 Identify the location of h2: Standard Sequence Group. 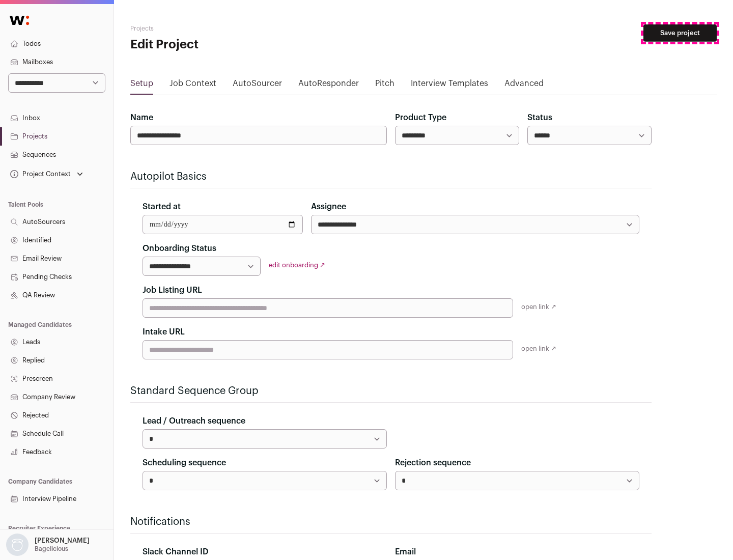
(391, 391).